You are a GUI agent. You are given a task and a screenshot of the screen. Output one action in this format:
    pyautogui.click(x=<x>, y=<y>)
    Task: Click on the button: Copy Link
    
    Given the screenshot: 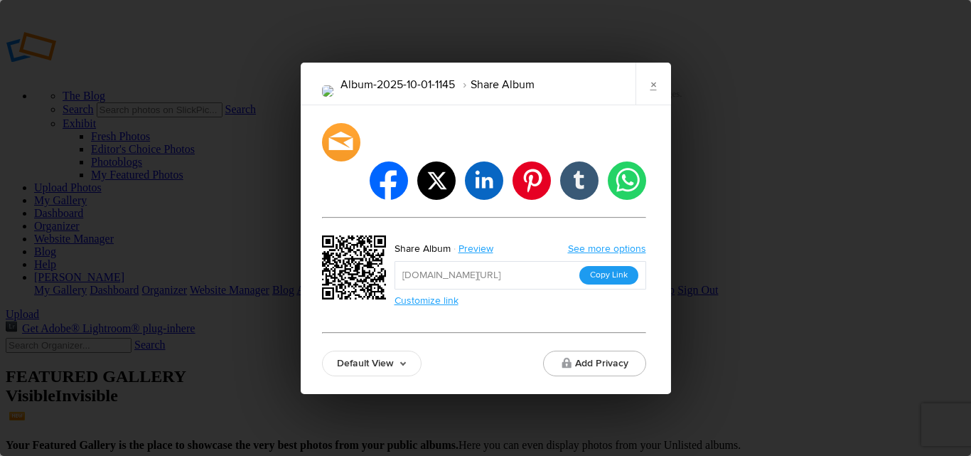 What is the action you would take?
    pyautogui.click(x=608, y=275)
    